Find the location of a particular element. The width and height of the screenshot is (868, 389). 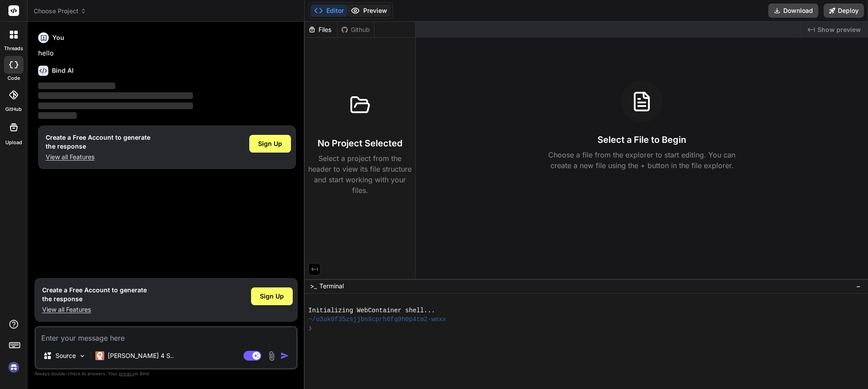

h3: No Project Selected is located at coordinates (360, 143).